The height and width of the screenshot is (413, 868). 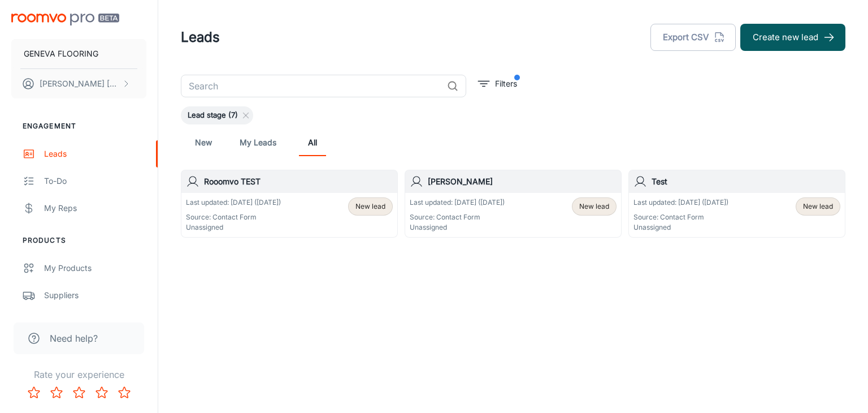 What do you see at coordinates (95, 154) in the screenshot?
I see `div: Leads` at bounding box center [95, 154].